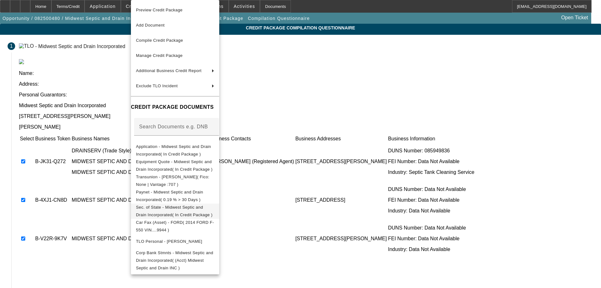 The width and height of the screenshot is (601, 288). What do you see at coordinates (175, 196) in the screenshot?
I see `button: Paynet - Midwest Septic and Drain Incorporated( 0.19 % > 30 Days )` at bounding box center [175, 196].